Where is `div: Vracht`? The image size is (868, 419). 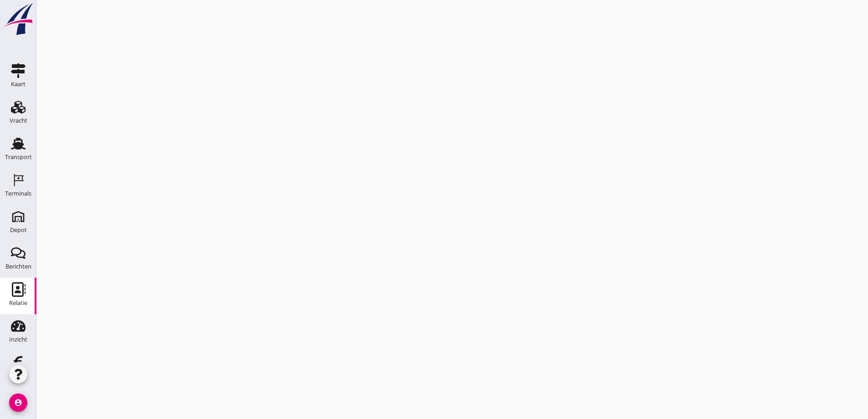 div: Vracht is located at coordinates (18, 120).